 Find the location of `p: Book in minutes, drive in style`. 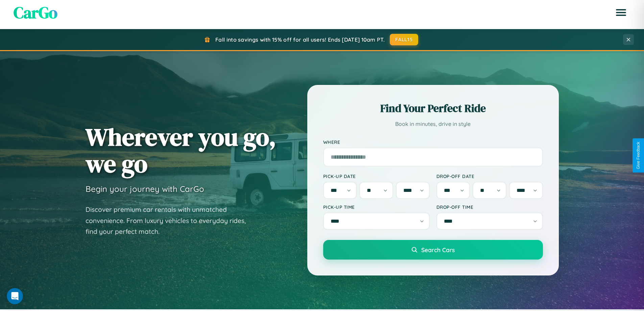

p: Book in minutes, drive in style is located at coordinates (433, 124).